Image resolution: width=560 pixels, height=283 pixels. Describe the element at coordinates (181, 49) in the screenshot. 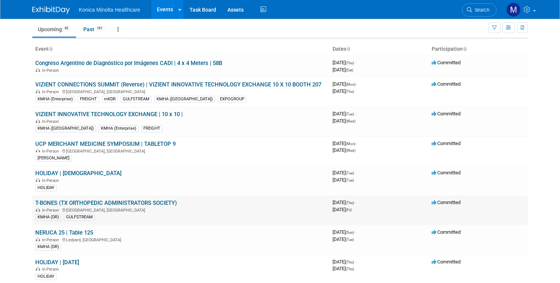

I see `th: Event` at that location.